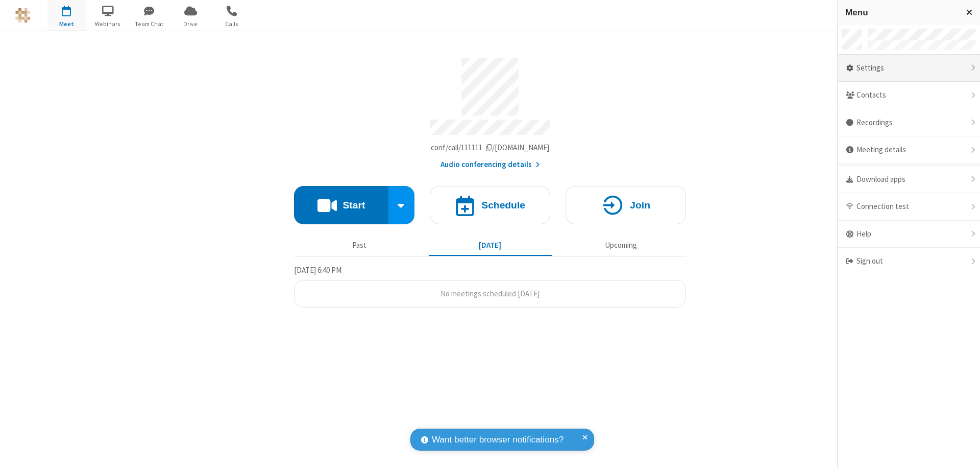 This screenshot has width=980, height=468. What do you see at coordinates (23, 15) in the screenshot?
I see `img: QA Selenium DO NOT DELETE OR CHANGE` at bounding box center [23, 15].